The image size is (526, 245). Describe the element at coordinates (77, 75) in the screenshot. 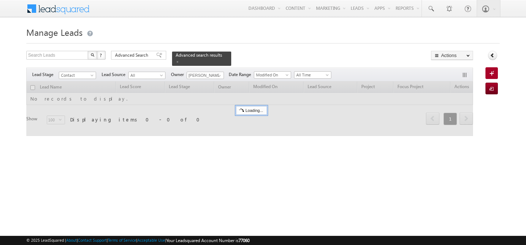

I see `a: Contact` at that location.